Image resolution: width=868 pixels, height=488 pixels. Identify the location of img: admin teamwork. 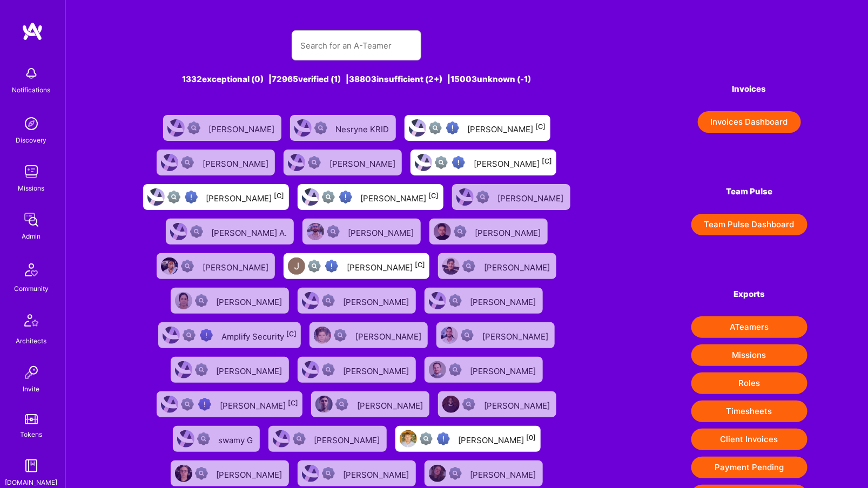
(31, 220).